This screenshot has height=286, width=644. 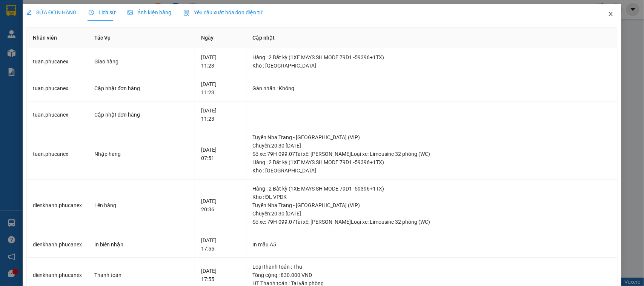 I want to click on th: Ngày, so click(x=221, y=38).